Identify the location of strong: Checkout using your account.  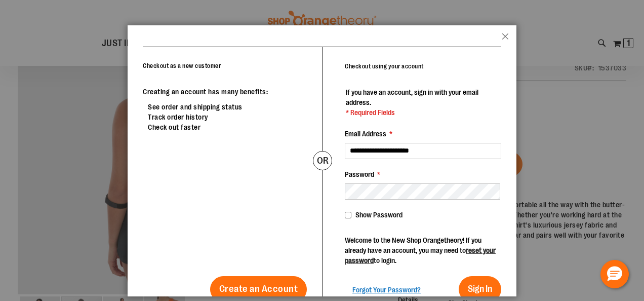
(384, 67).